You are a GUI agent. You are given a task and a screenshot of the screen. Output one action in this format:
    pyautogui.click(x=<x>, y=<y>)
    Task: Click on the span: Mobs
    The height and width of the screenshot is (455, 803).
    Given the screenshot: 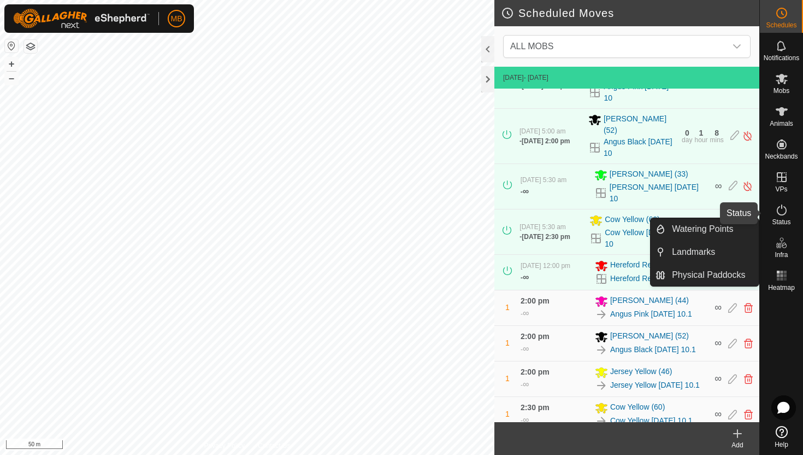 What is the action you would take?
    pyautogui.click(x=782, y=91)
    